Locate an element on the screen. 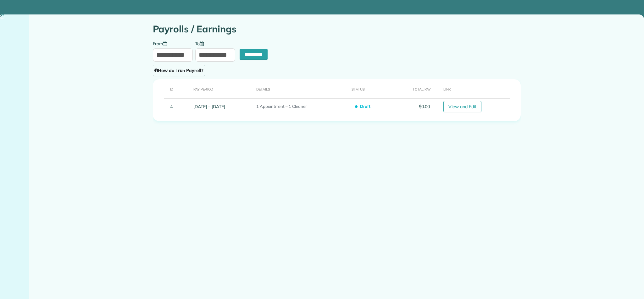 The width and height of the screenshot is (644, 299). td: $0.00 is located at coordinates (413, 106).